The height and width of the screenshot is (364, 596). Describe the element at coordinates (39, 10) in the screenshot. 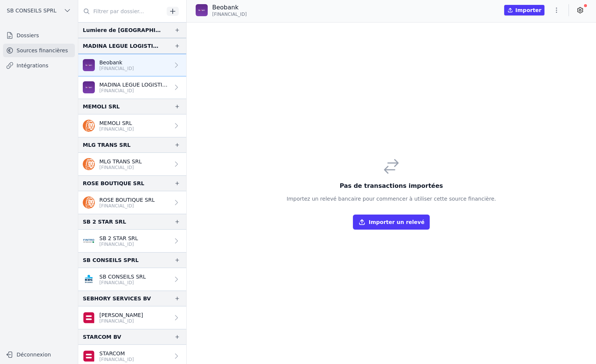

I see `button: SB CONSEILS SPRL` at that location.